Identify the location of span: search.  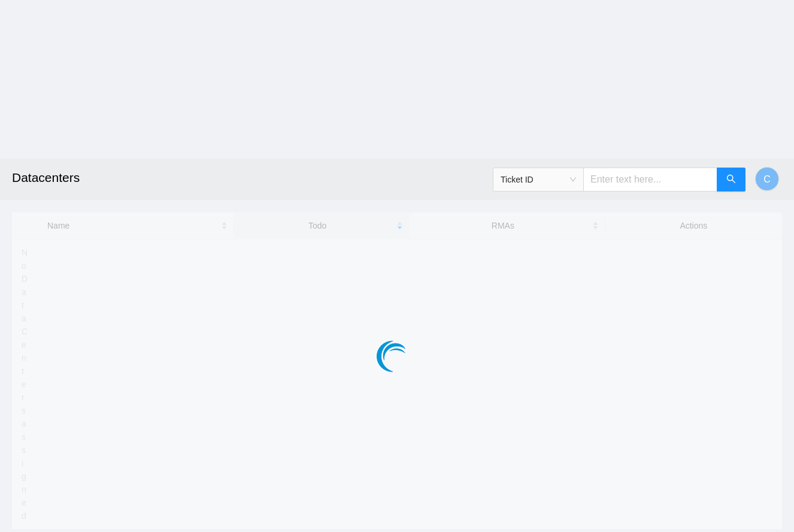
(731, 180).